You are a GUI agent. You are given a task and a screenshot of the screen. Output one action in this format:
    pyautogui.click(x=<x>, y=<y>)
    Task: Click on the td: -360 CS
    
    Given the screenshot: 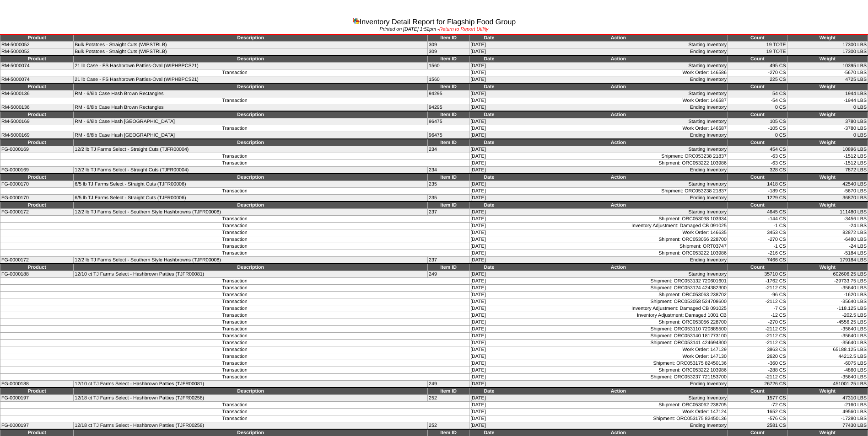 What is the action you would take?
    pyautogui.click(x=757, y=364)
    